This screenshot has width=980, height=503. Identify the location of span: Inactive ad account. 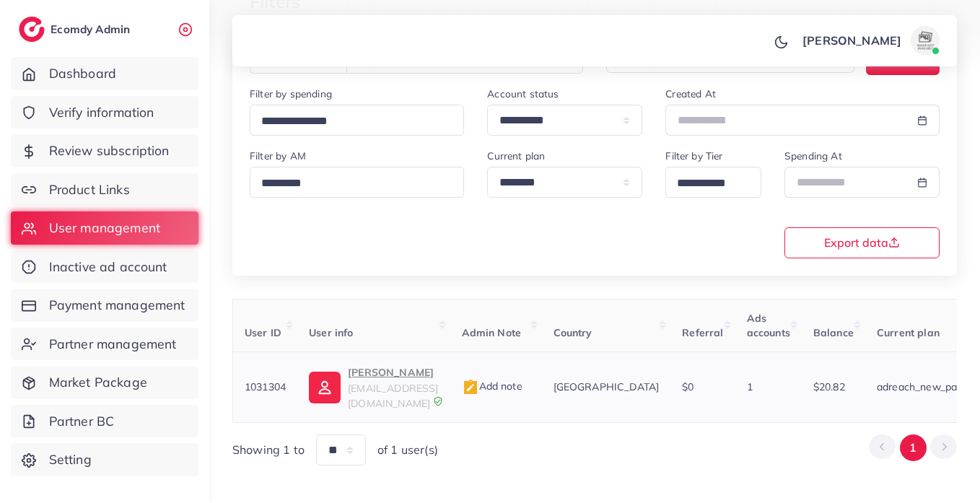
(108, 267).